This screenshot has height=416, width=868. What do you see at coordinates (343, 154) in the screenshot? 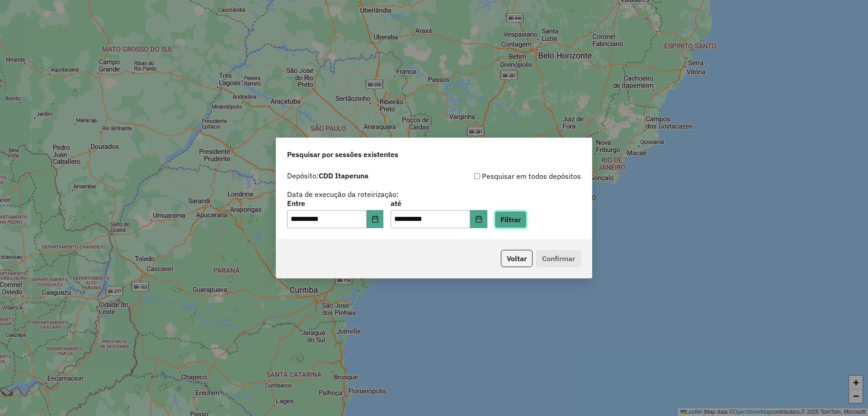
I see `span: Pesquisar por sessões existentes` at bounding box center [343, 154].